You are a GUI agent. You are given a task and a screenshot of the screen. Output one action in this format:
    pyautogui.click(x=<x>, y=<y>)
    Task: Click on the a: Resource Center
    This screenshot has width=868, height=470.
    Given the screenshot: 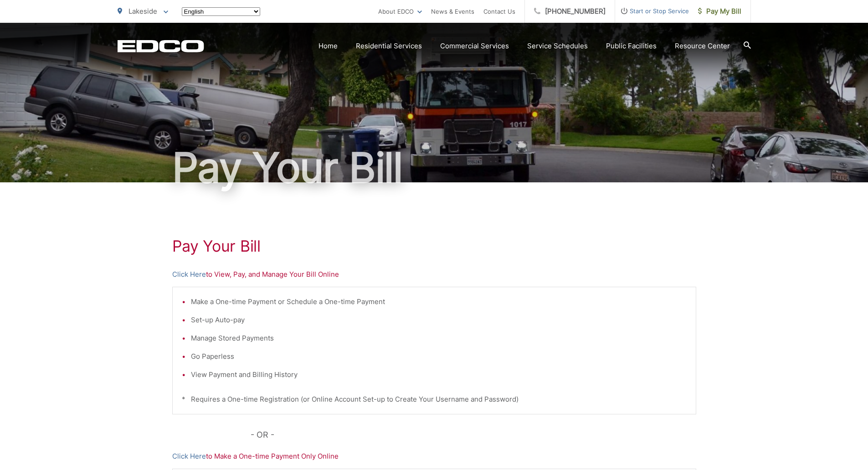 What is the action you would take?
    pyautogui.click(x=702, y=46)
    